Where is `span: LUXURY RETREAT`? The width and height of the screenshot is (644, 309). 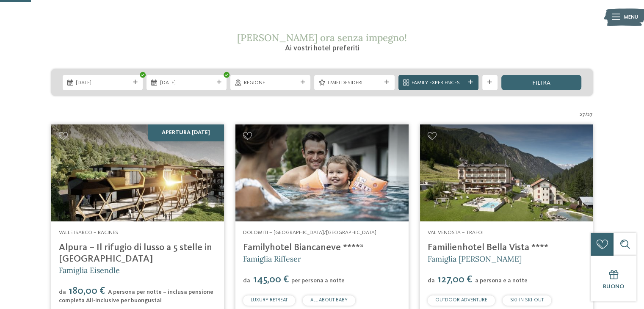 span: LUXURY RETREAT is located at coordinates (269, 300).